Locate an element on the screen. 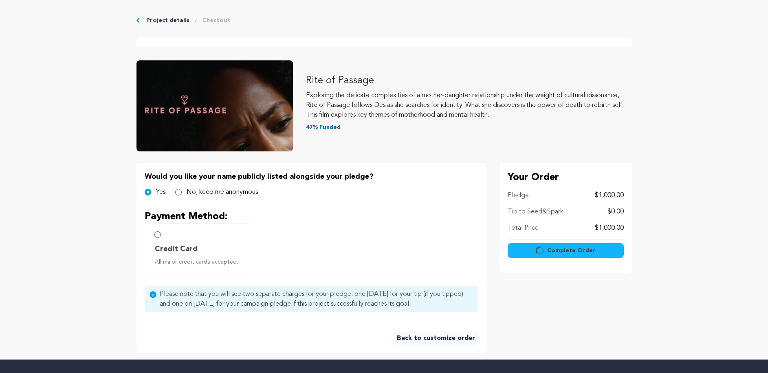  a: Project details is located at coordinates (168, 20).